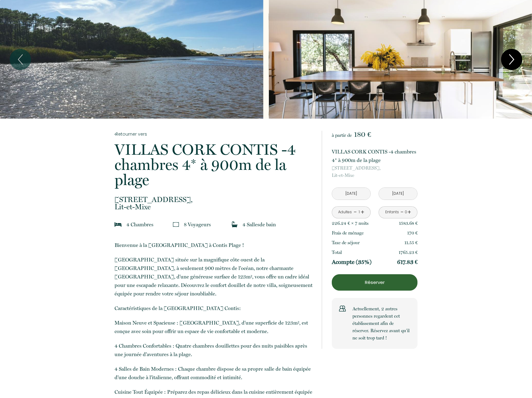 The width and height of the screenshot is (532, 398). I want to click on p: 1765.23 €, so click(408, 253).